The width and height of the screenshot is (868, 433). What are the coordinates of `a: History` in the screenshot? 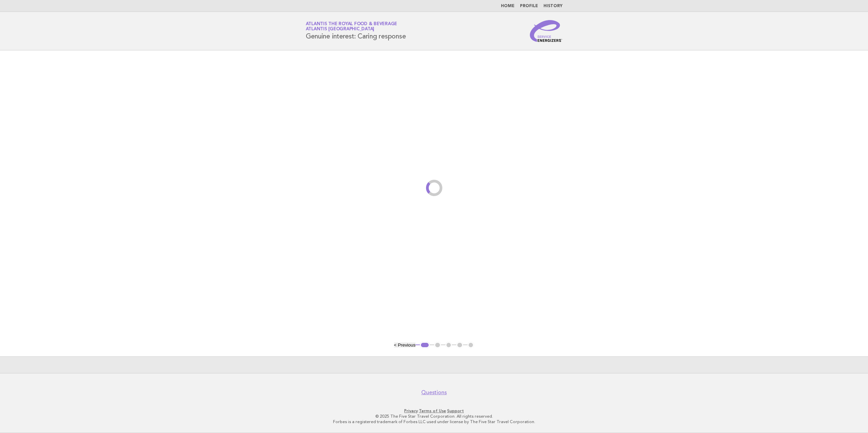 It's located at (553, 6).